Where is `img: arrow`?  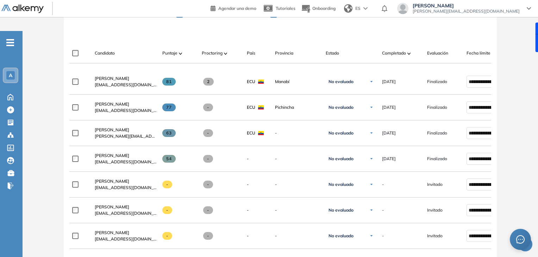 img: arrow is located at coordinates (366, 8).